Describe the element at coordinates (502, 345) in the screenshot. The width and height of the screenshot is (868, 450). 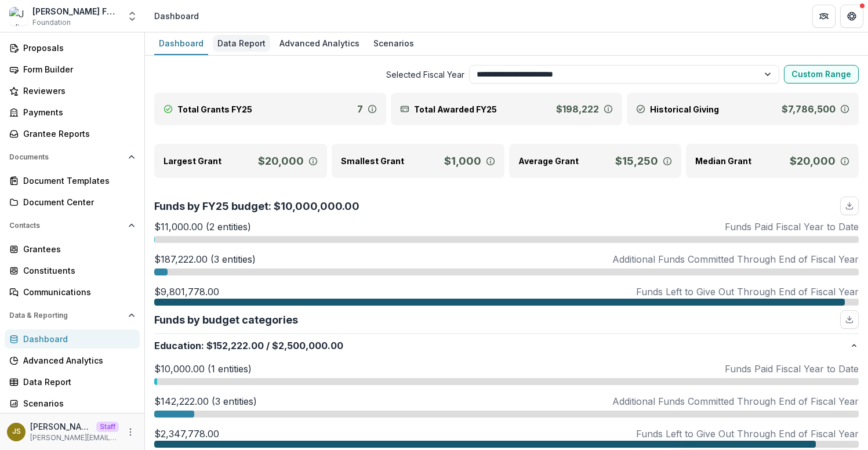
I see `p: Education : $2,500,000.00` at that location.